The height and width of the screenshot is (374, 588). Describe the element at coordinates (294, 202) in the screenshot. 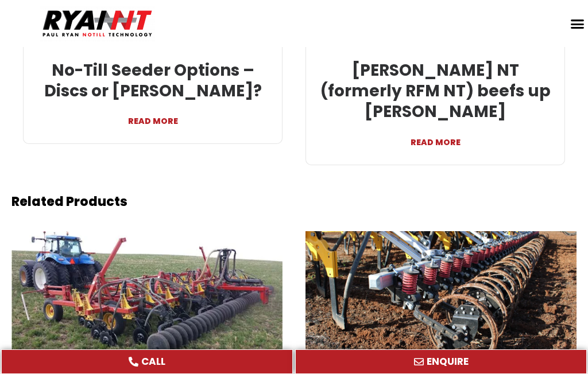

I see `h2: Related Products` at that location.